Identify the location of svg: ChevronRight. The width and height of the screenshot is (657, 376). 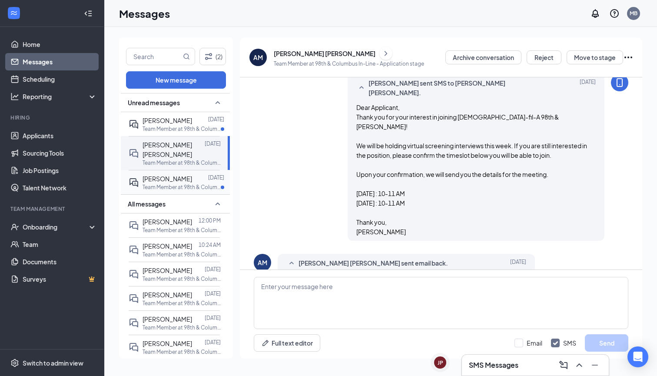
(386, 53).